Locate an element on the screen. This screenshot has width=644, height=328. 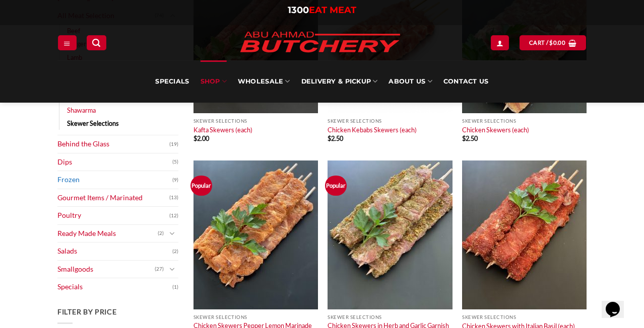
a: Frozen is located at coordinates (115, 180).